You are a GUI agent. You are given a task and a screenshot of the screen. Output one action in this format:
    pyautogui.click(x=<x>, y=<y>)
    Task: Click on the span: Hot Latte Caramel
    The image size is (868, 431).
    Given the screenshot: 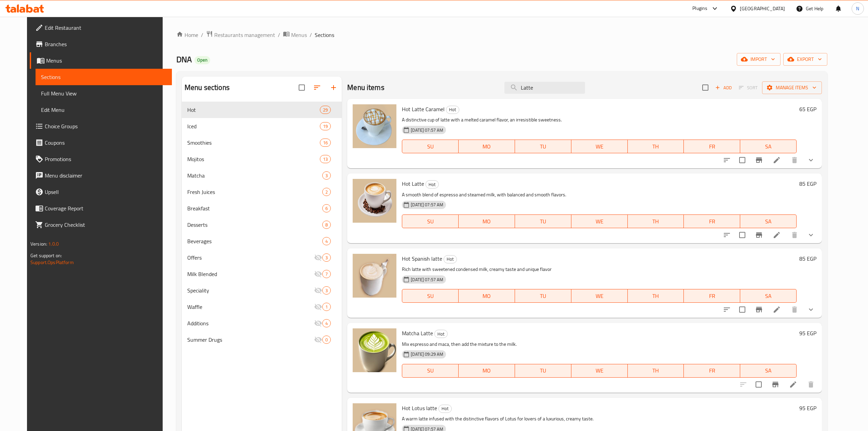 What is the action you would take?
    pyautogui.click(x=423, y=109)
    